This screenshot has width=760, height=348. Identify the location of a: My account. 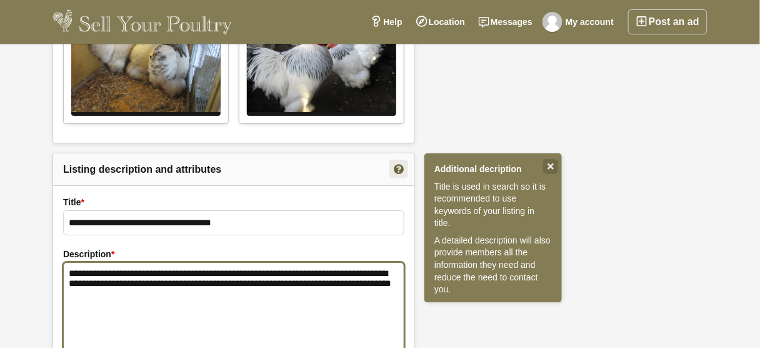
(580, 22).